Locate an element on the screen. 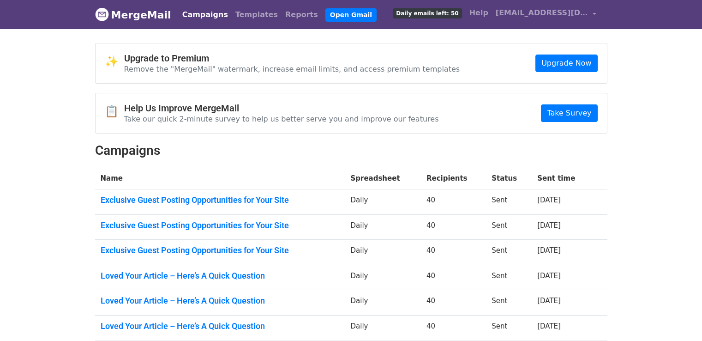 This screenshot has width=702, height=341. th: Name is located at coordinates (220, 178).